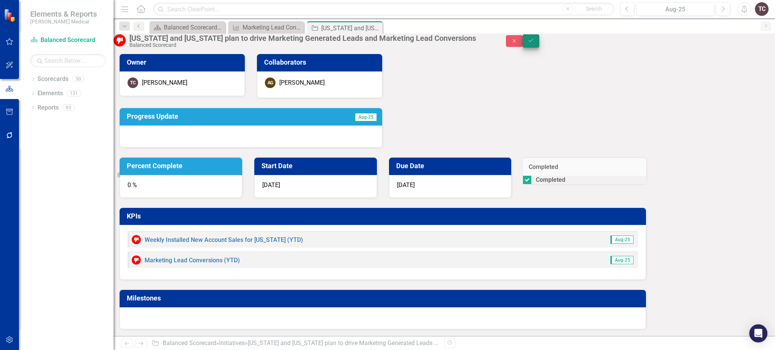 Image resolution: width=775 pixels, height=350 pixels. I want to click on h3: Due Date, so click(451, 166).